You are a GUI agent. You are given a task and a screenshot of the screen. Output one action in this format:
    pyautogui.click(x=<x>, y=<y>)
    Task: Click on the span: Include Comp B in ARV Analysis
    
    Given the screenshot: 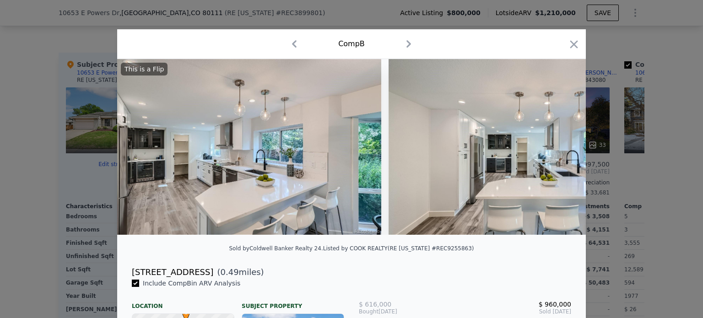 What is the action you would take?
    pyautogui.click(x=191, y=283)
    